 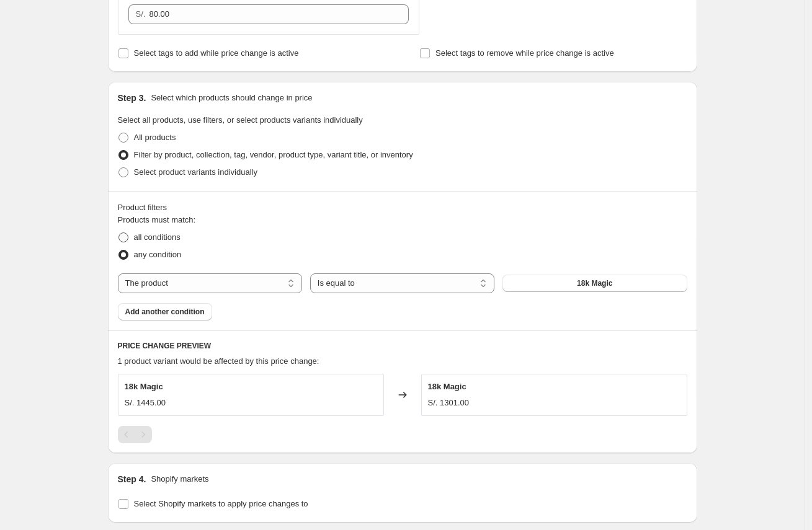 What do you see at coordinates (155, 137) in the screenshot?
I see `span: All products` at bounding box center [155, 137].